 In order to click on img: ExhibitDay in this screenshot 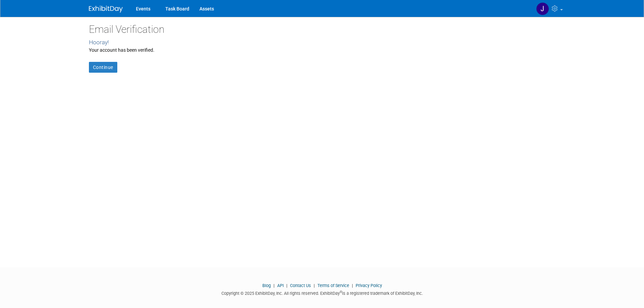, I will do `click(106, 9)`.